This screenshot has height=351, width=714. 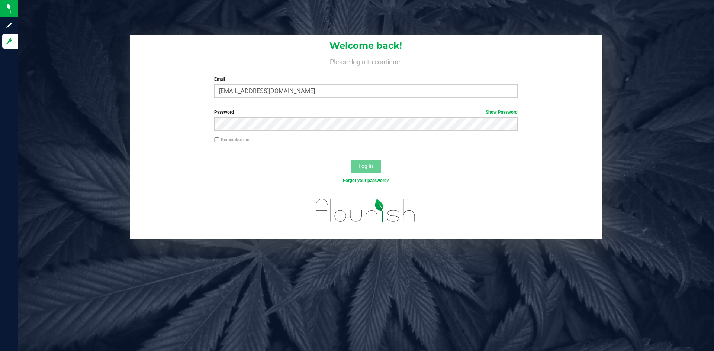 I want to click on a: Show Password, so click(x=501, y=112).